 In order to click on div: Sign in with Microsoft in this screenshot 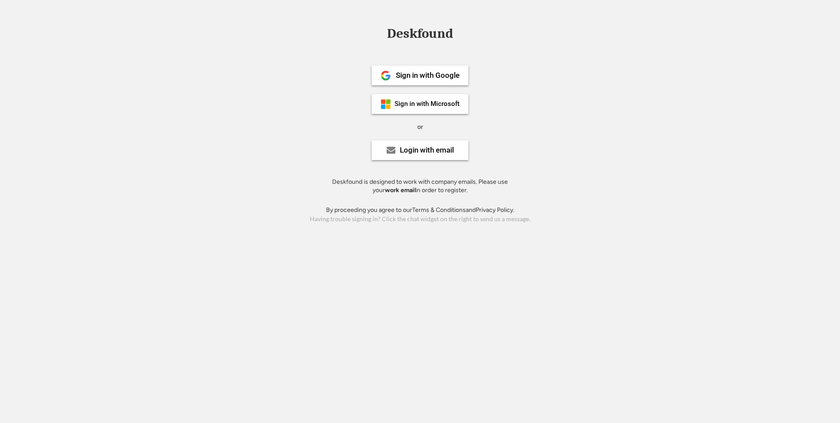, I will do `click(427, 104)`.